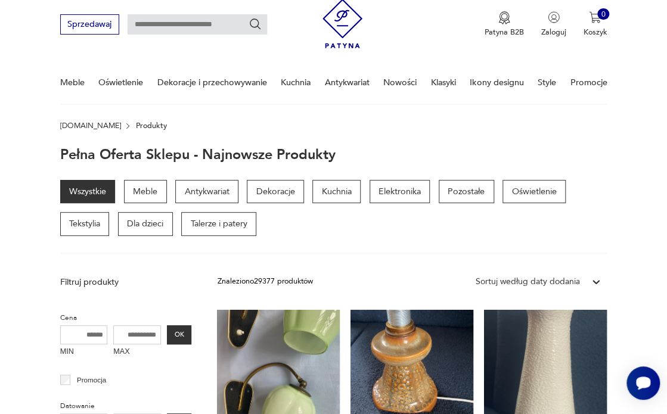  What do you see at coordinates (595, 17) in the screenshot?
I see `img: Ikona koszyka` at bounding box center [595, 17].